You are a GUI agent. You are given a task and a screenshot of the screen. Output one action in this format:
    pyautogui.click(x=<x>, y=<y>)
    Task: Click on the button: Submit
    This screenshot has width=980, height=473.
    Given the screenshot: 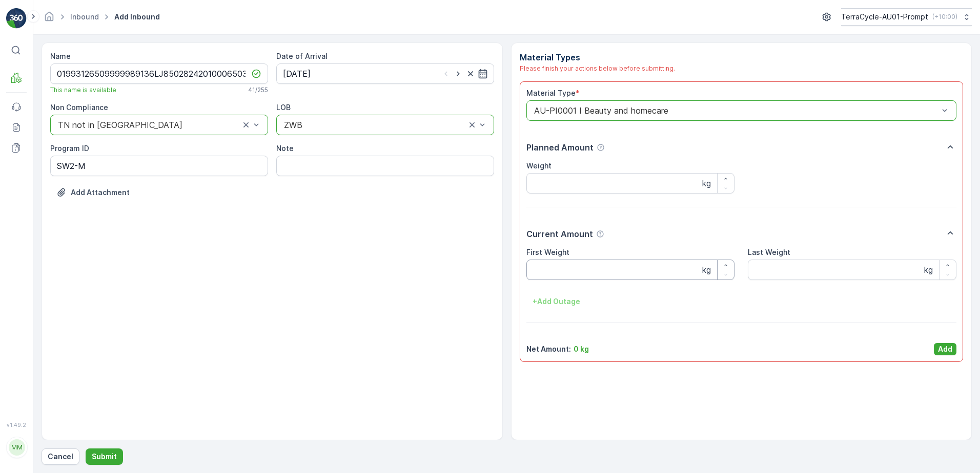 What is the action you would take?
    pyautogui.click(x=104, y=457)
    